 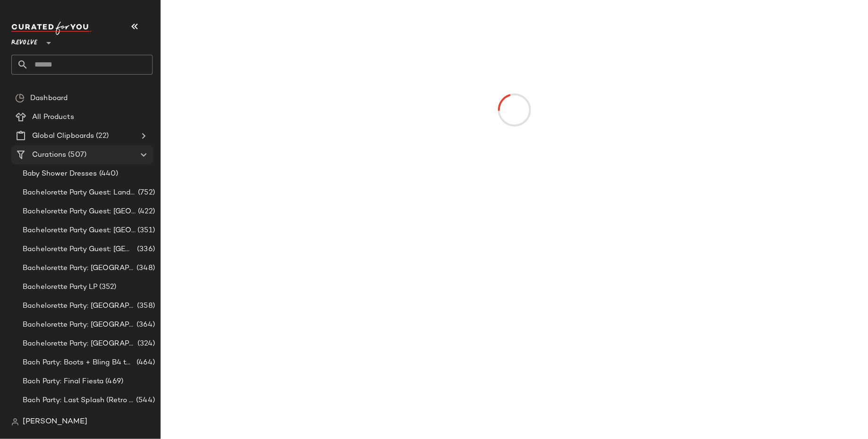 I want to click on span: Curations, so click(x=49, y=155).